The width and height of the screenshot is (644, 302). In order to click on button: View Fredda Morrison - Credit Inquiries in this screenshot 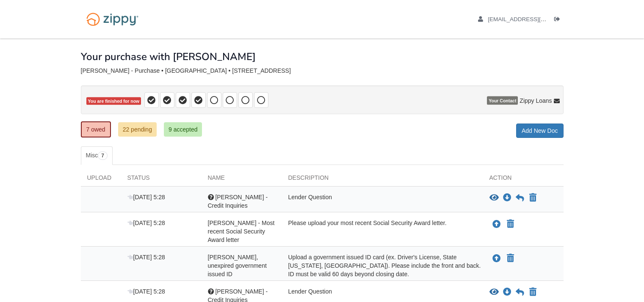, I will do `click(494, 198)`.